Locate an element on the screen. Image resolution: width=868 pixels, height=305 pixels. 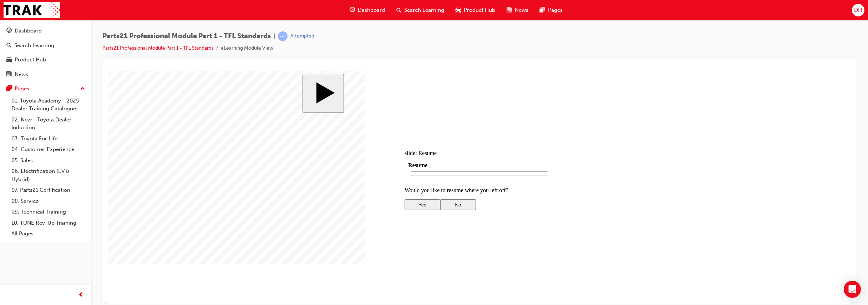
button: No is located at coordinates (350, 133).